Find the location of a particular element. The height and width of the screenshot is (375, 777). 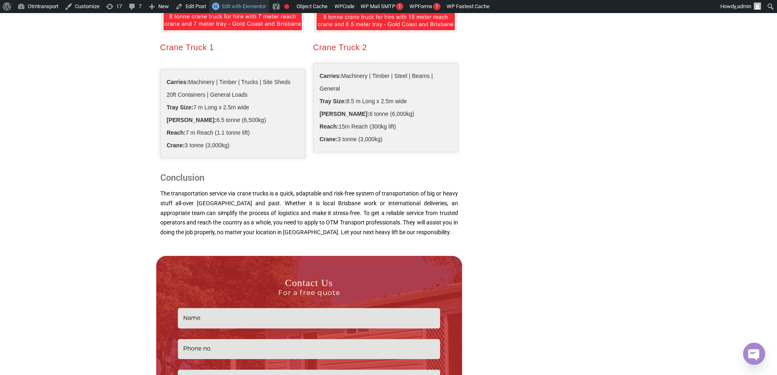

span: 6 tonne (6,000kg) is located at coordinates (367, 114).